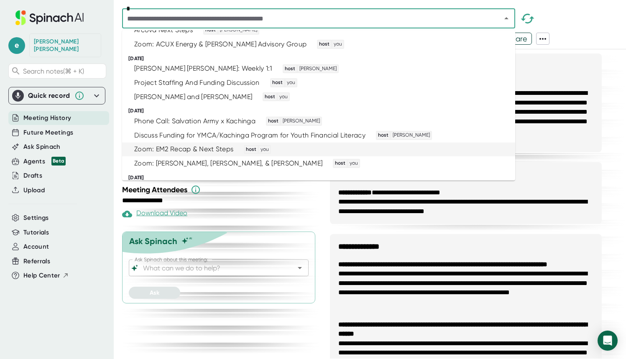 The height and width of the screenshot is (359, 626). Describe the element at coordinates (33, 176) in the screenshot. I see `button: Drafts` at that location.